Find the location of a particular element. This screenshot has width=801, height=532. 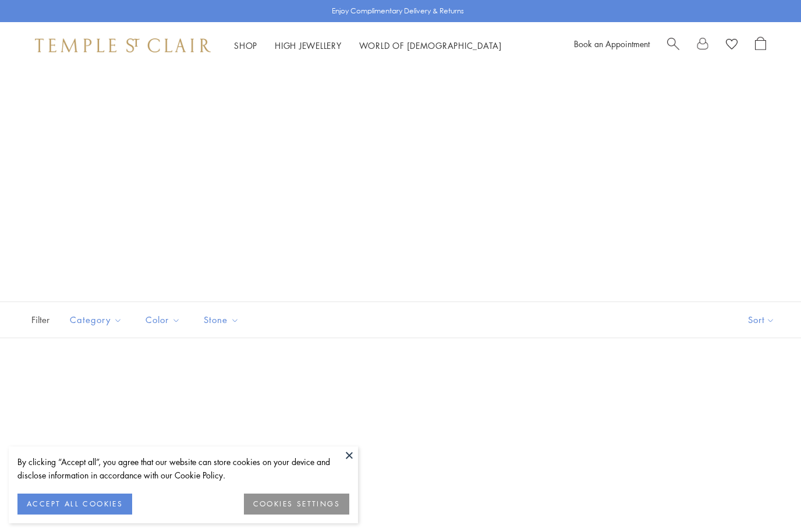

button: Category is located at coordinates (96, 320).